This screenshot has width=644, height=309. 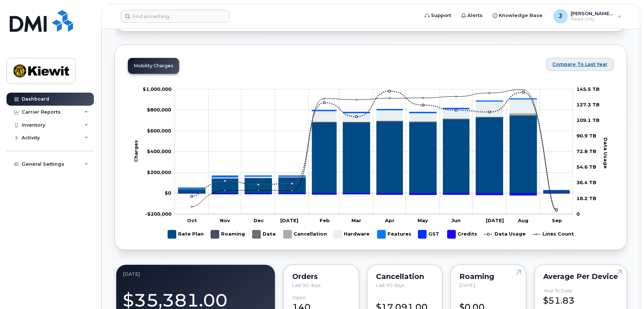 What do you see at coordinates (225, 220) in the screenshot?
I see `tspan: Nov` at bounding box center [225, 220].